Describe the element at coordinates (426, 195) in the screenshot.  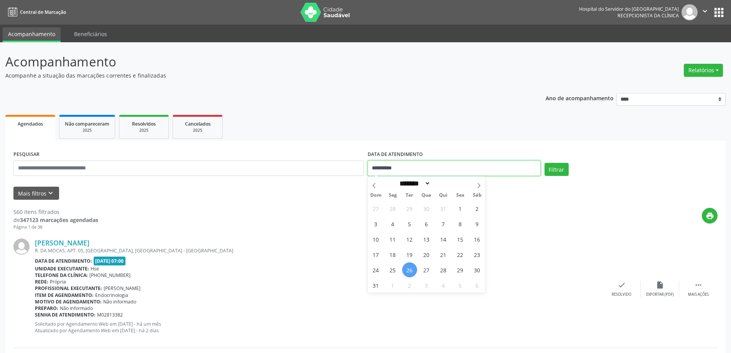
I see `span: Qua` at that location.